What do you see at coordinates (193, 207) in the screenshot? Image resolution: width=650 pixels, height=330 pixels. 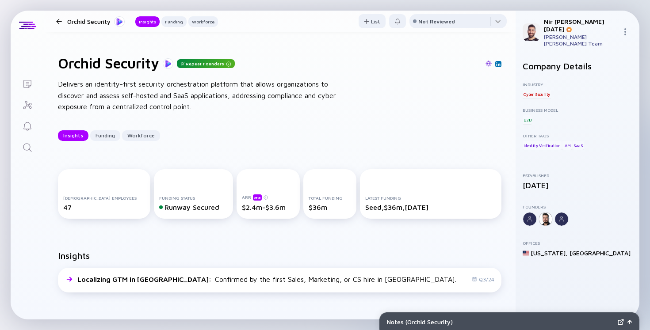 I see `div: Runway Secured` at bounding box center [193, 207].